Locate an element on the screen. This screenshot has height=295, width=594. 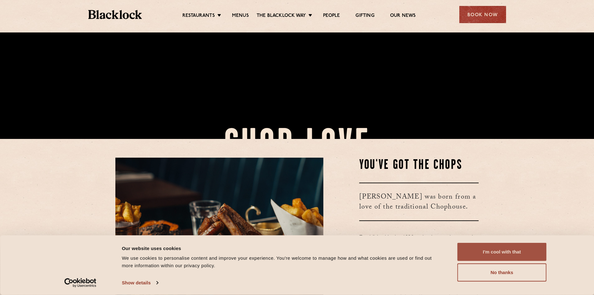
a: Usercentrics Cookiebot - opens in a new window is located at coordinates (80, 283).